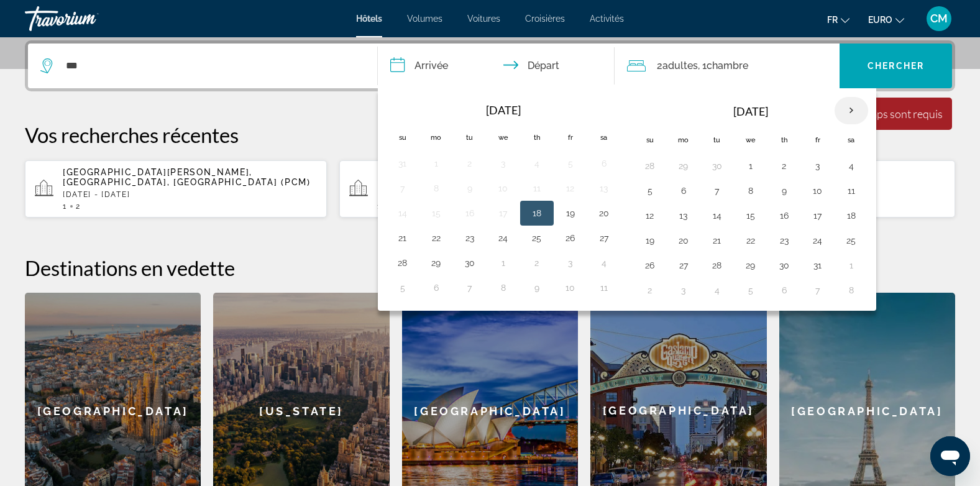  Describe the element at coordinates (544, 18) in the screenshot. I see `span: Croisières` at that location.